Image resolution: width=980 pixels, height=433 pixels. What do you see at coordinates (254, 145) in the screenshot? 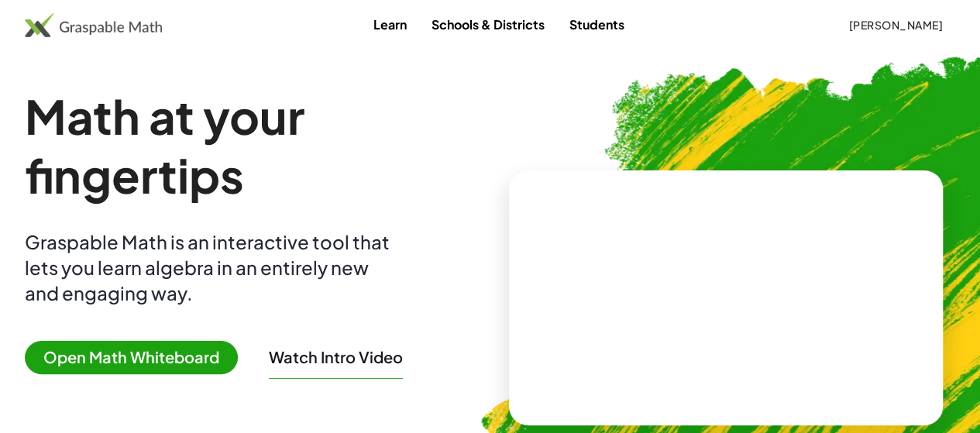
I see `h1: Math at your fingertips` at bounding box center [254, 145].